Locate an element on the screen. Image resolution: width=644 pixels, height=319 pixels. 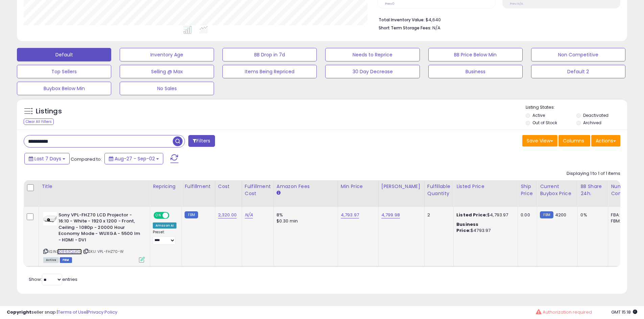
span: N/A is located at coordinates (436, 27).